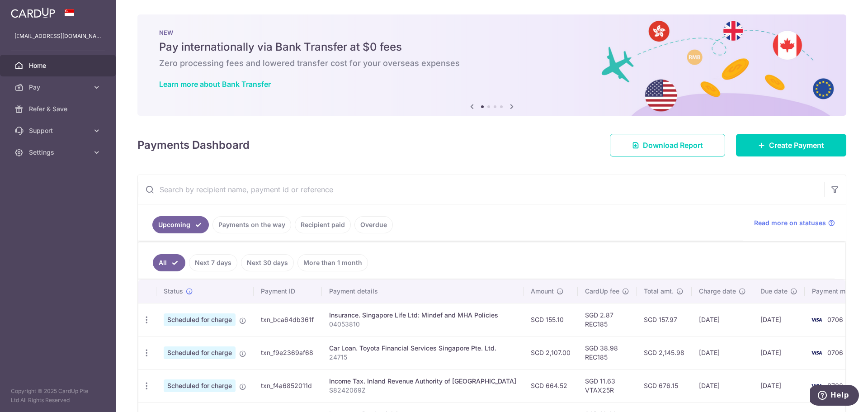 The height and width of the screenshot is (412, 868). I want to click on span: Amount, so click(542, 291).